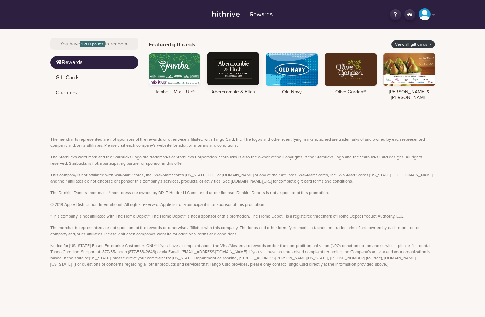 Image resolution: width=485 pixels, height=317 pixels. What do you see at coordinates (258, 15) in the screenshot?
I see `h2: Rewards` at bounding box center [258, 15].